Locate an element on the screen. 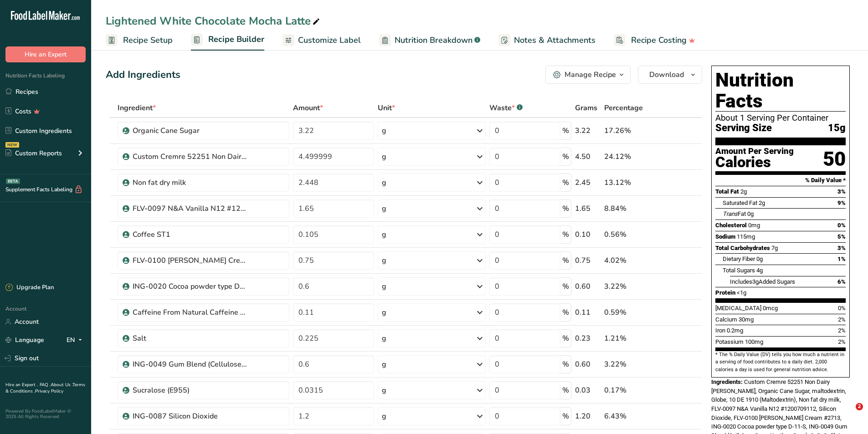 This screenshot has width=868, height=434. div: 1.20 is located at coordinates (588, 416).